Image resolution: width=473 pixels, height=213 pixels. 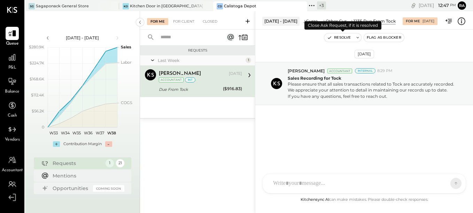 What do you see at coordinates (37, 79) in the screenshot?
I see `text: $168.6K` at bounding box center [37, 79].